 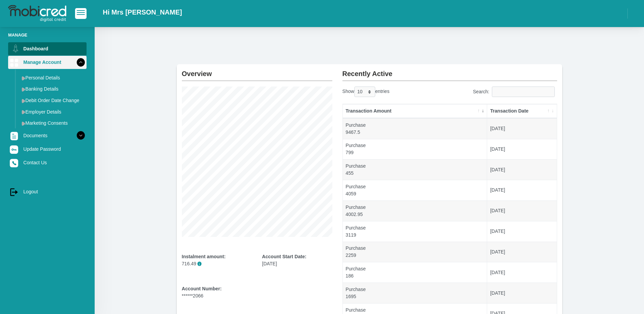 I want to click on a: Debit Order Date Change, so click(x=53, y=100).